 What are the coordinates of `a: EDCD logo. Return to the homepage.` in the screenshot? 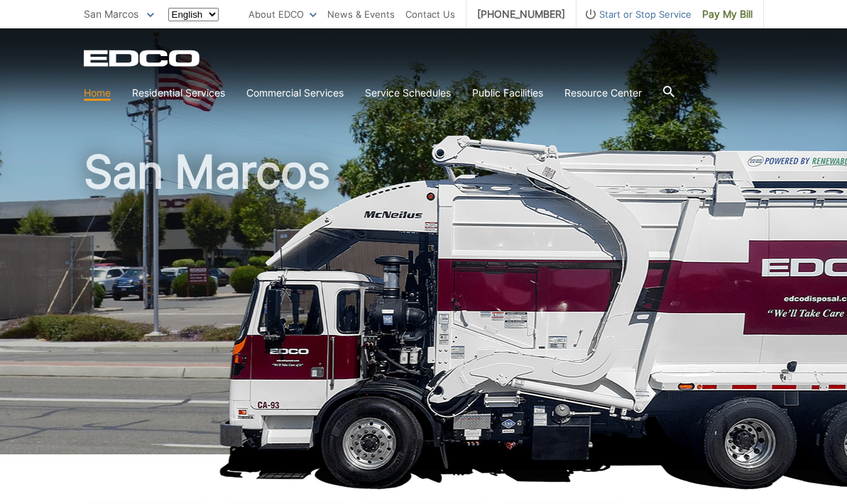 It's located at (143, 58).